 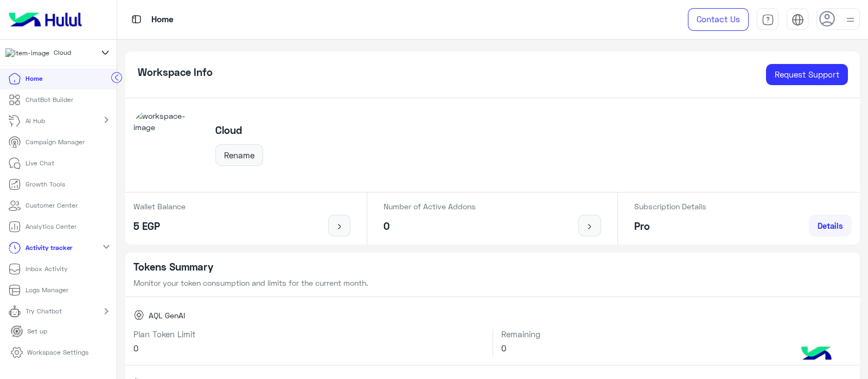 What do you see at coordinates (47, 269) in the screenshot?
I see `p: Inbox Activity` at bounding box center [47, 269].